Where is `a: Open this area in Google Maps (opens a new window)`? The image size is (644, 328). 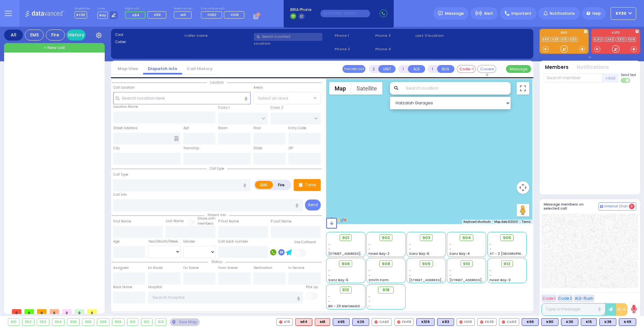 a: Open this area in Google Maps (opens a new window) is located at coordinates (338, 220).